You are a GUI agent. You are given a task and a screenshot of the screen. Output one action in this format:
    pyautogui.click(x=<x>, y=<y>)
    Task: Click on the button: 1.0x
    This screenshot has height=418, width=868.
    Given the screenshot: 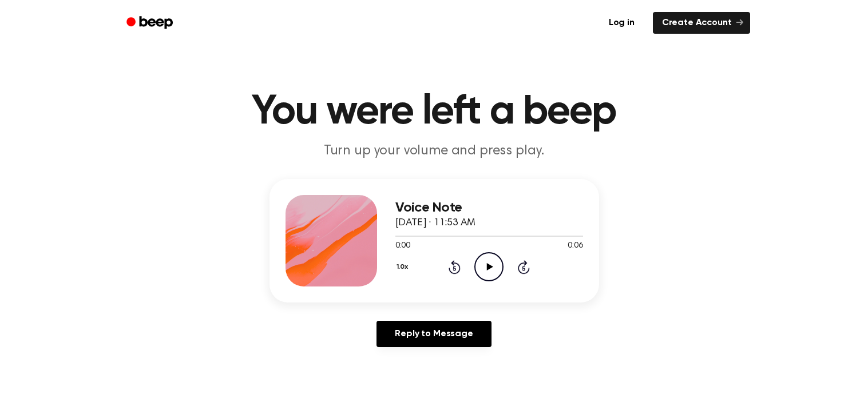 What is the action you would take?
    pyautogui.click(x=404, y=266)
    